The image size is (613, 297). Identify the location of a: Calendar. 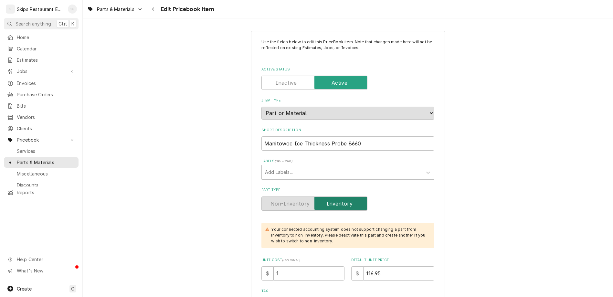
(41, 48).